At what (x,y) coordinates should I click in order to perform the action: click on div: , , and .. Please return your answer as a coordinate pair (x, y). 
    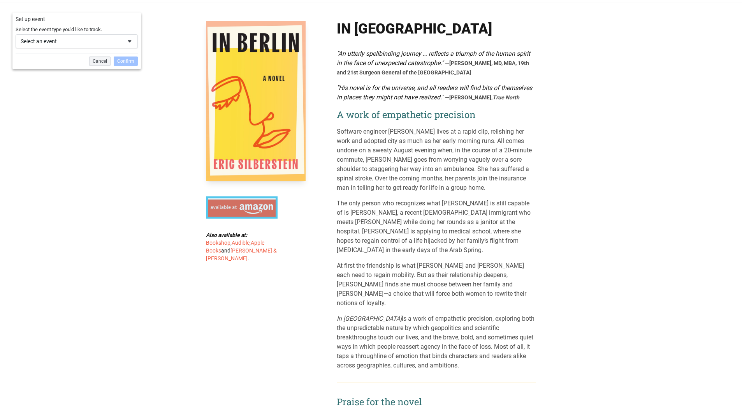
    Looking at the image, I should click on (243, 247).